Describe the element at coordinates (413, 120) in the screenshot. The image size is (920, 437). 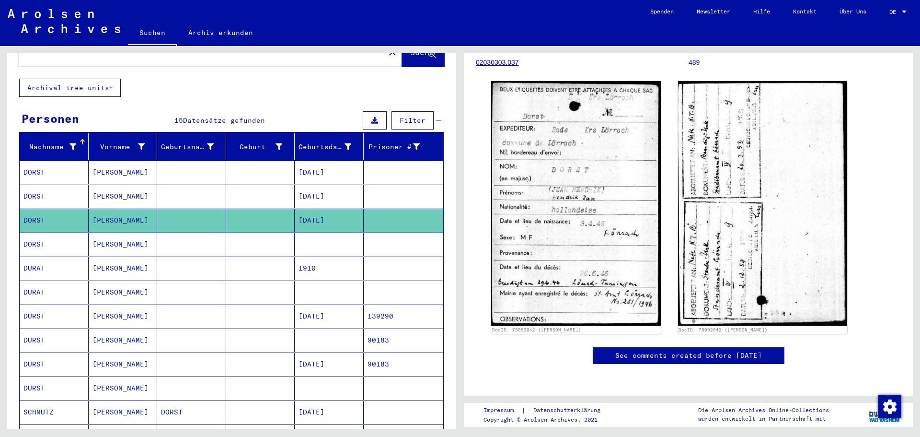
I see `span: Filter` at that location.